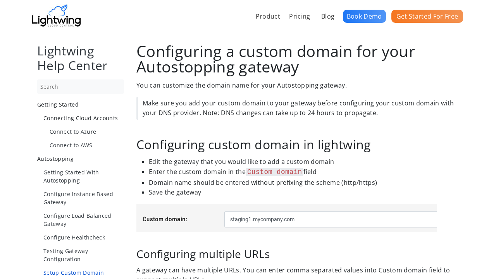 The width and height of the screenshot is (496, 279). I want to click on li: Enter the custom domain in the field, so click(304, 172).